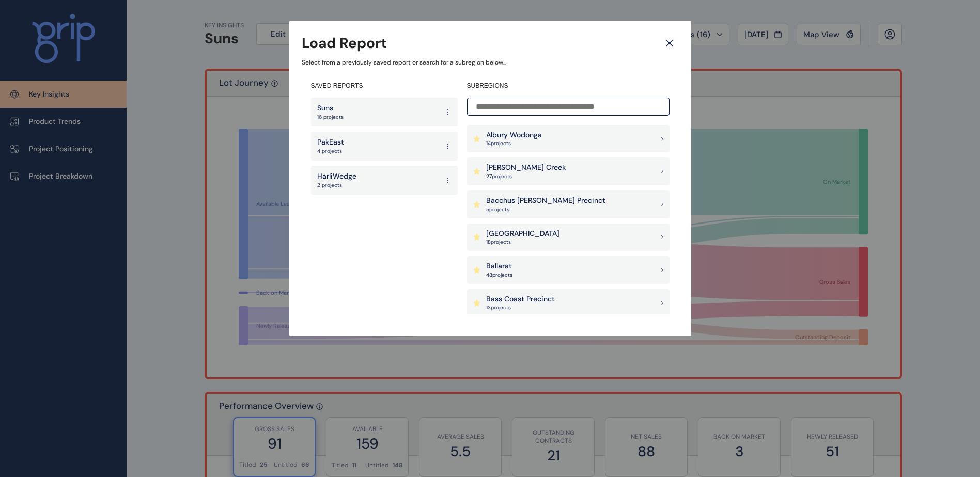 The height and width of the screenshot is (477, 980). I want to click on p: 5 project s, so click(546, 210).